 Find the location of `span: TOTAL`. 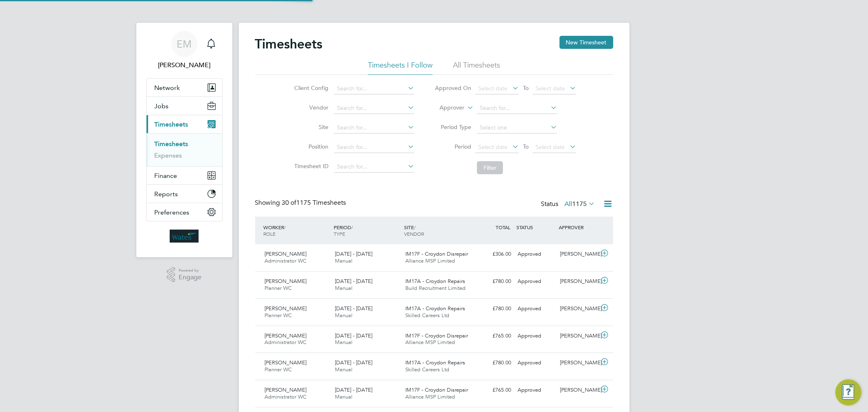

span: TOTAL is located at coordinates (503, 227).